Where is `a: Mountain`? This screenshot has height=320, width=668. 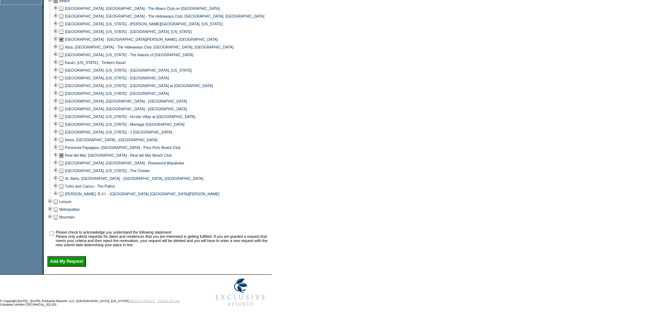
a: Mountain is located at coordinates (67, 217).